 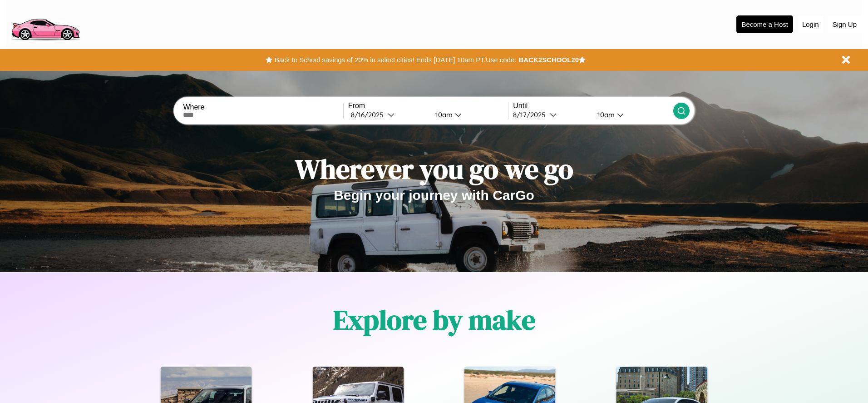 What do you see at coordinates (388, 114) in the screenshot?
I see `button: 8/16/2025` at bounding box center [388, 114].